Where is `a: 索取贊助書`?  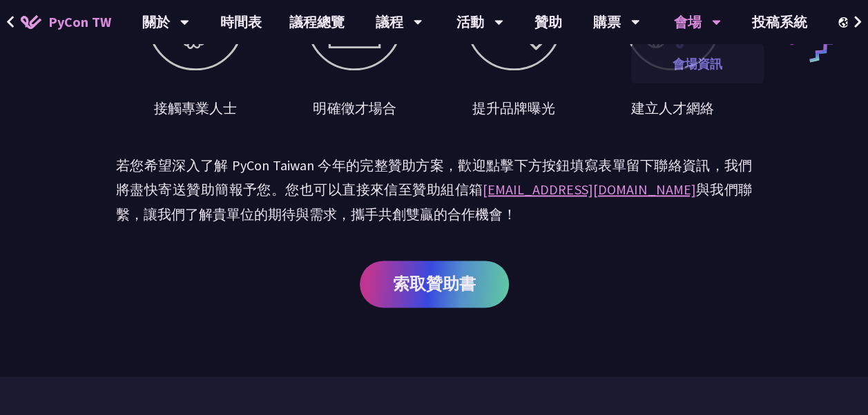 a: 索取贊助書 is located at coordinates (434, 284).